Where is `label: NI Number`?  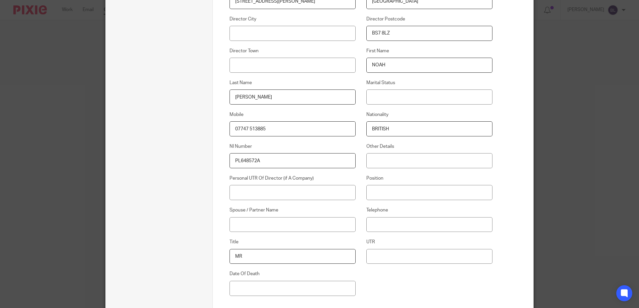 label: NI Number is located at coordinates (293, 146).